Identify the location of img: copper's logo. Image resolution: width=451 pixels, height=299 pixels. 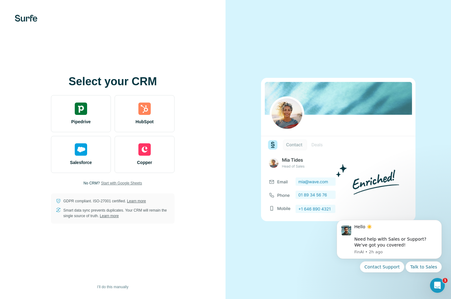
(144, 149).